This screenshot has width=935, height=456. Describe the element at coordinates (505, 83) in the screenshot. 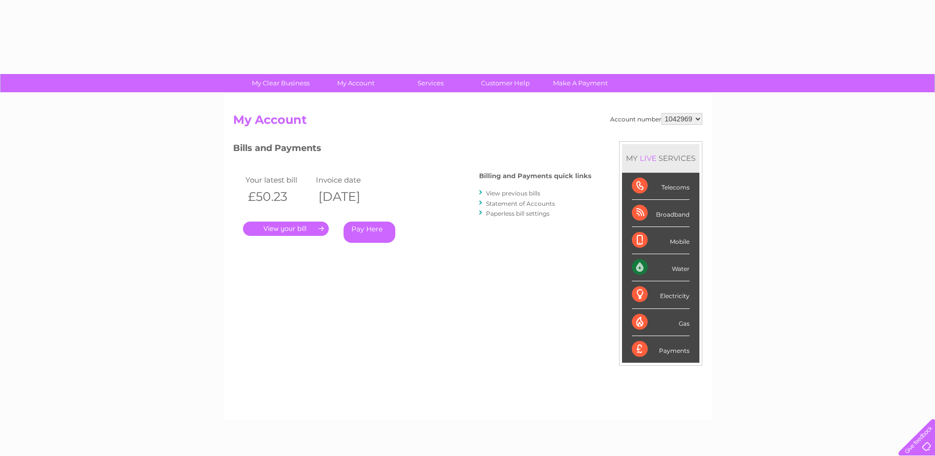

I see `a: Customer Help` at that location.